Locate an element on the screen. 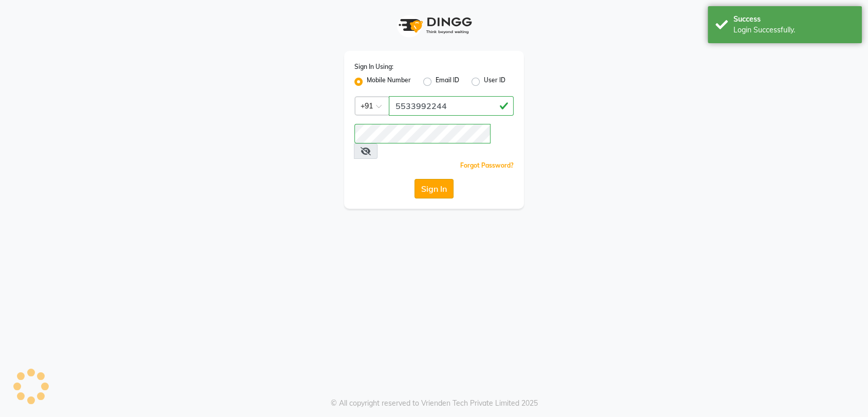 The image size is (868, 417). a: Forgot Password? is located at coordinates (487, 165).